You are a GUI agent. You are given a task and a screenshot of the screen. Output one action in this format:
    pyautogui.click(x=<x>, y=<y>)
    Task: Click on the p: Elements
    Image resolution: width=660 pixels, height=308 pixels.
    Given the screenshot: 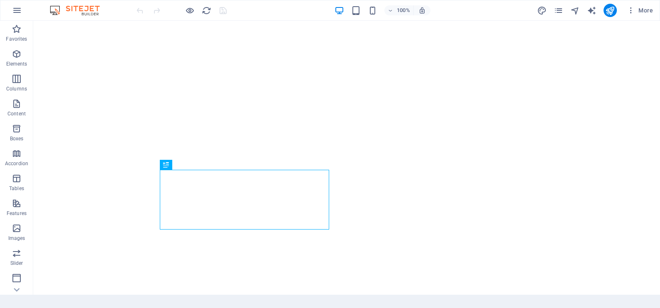 What is the action you would take?
    pyautogui.click(x=17, y=64)
    